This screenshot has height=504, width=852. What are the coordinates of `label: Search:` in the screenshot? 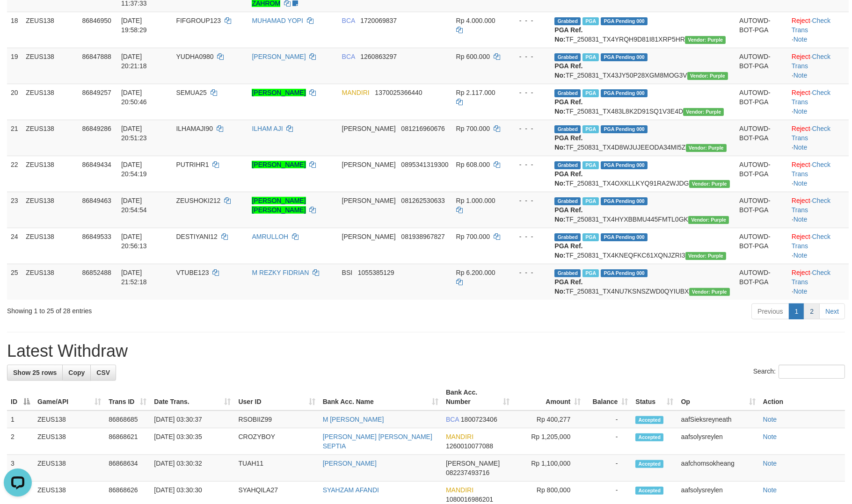 It's located at (799, 371).